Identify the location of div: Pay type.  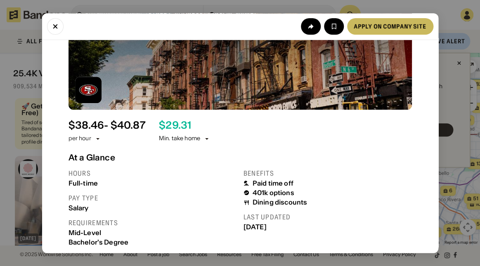
(153, 198).